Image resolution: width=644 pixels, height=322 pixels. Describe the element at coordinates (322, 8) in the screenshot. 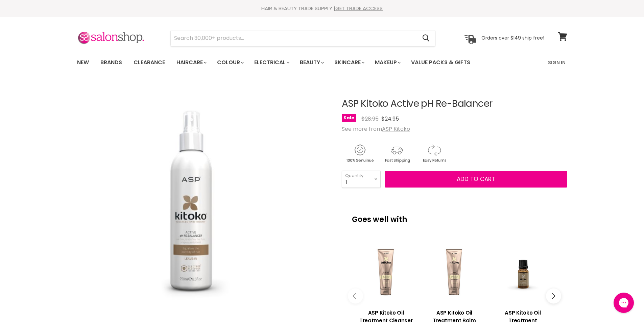

I see `div: HAIR & BEAUTY TRADE SUPPLY |` at that location.